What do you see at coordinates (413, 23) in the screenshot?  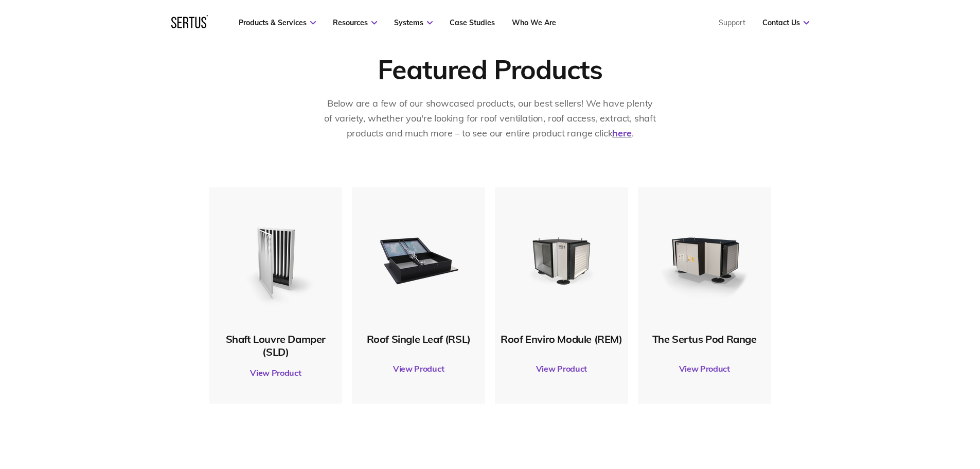 I see `a: Systems` at bounding box center [413, 23].